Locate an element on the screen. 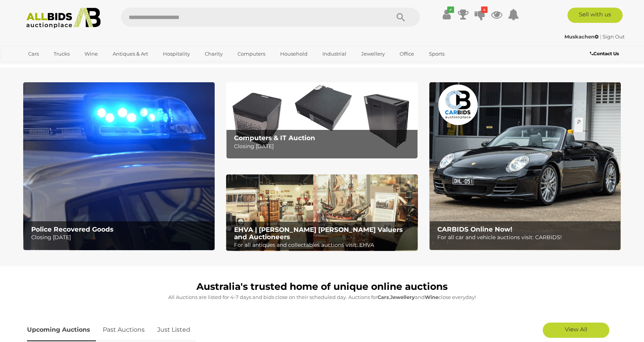 This screenshot has height=342, width=644. i: 4 is located at coordinates (484, 10).